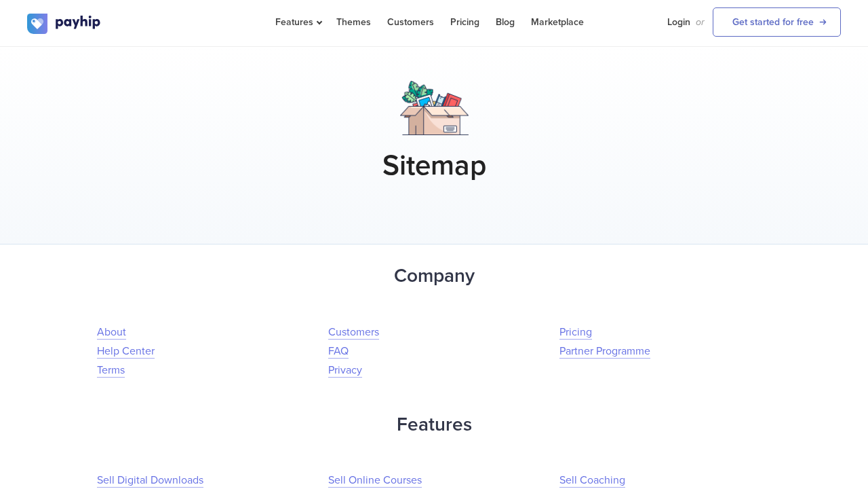 This screenshot has width=868, height=489. Describe the element at coordinates (65, 24) in the screenshot. I see `img: logo.svg` at that location.